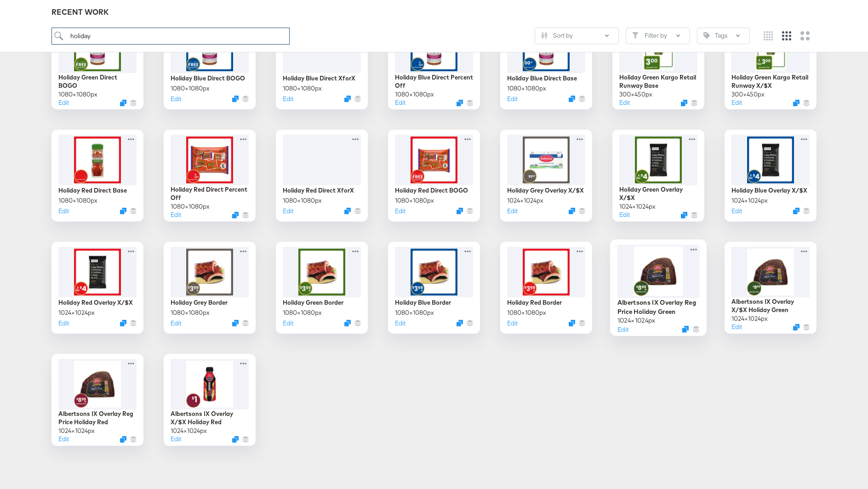 This screenshot has height=489, width=868. What do you see at coordinates (209, 63) in the screenshot?
I see `div: Holiday Blue Direct BOGO1080×1080pxEditDuplicate` at bounding box center [209, 63].